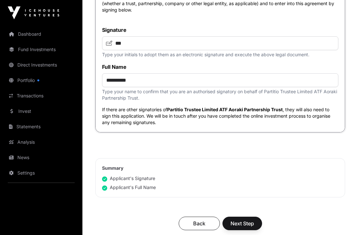  What do you see at coordinates (342, 220) in the screenshot?
I see `div: Chat Widget` at bounding box center [342, 220].